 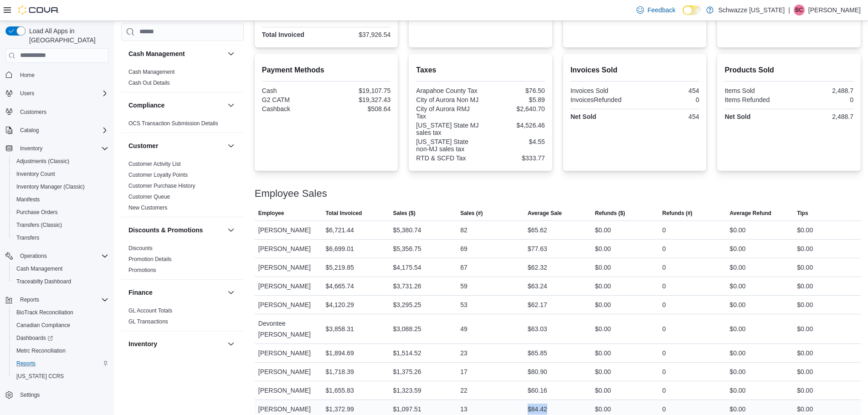 What do you see at coordinates (176, 105) in the screenshot?
I see `button: Compliance` at bounding box center [176, 105].